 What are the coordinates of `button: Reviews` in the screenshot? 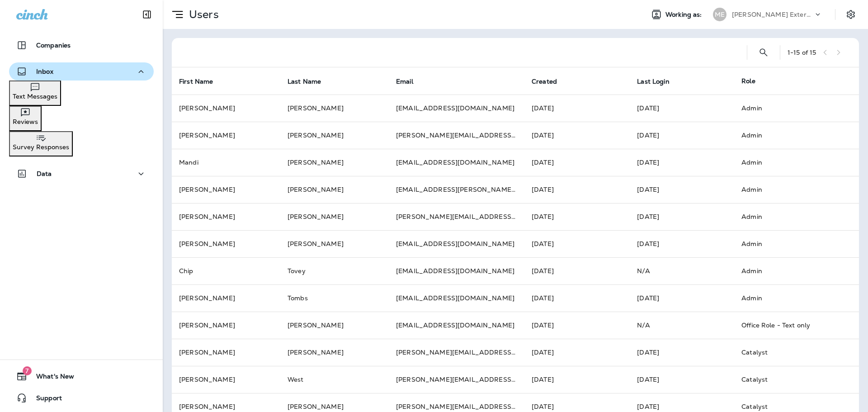 It's located at (25, 119).